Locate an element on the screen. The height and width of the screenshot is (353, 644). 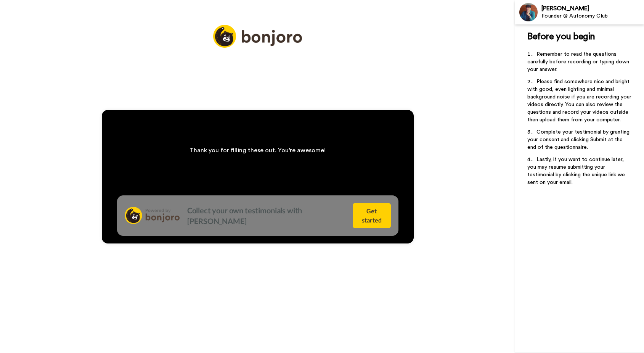
span: Please find somewhere nice and bright with good, even lighting and minimal background noise if yo... is located at coordinates (580, 101).